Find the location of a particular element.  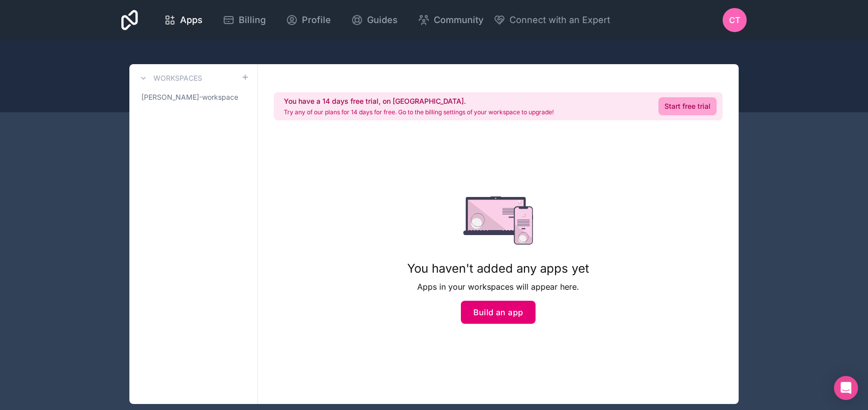

a: Profile is located at coordinates (308, 20).